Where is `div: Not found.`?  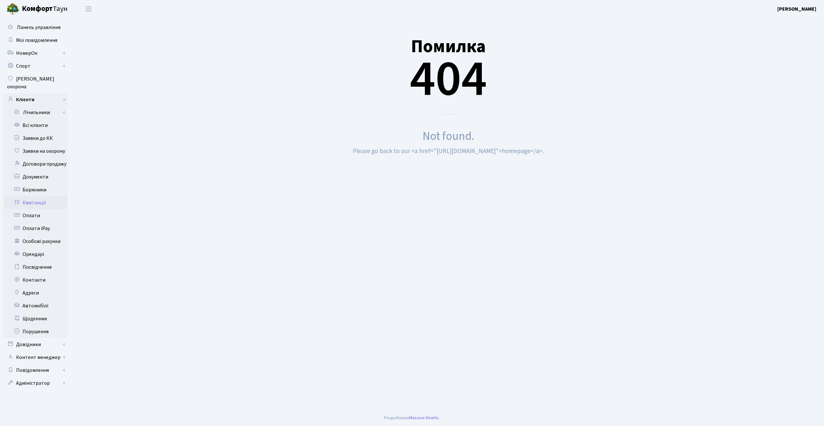
div: Not found. is located at coordinates (448, 136).